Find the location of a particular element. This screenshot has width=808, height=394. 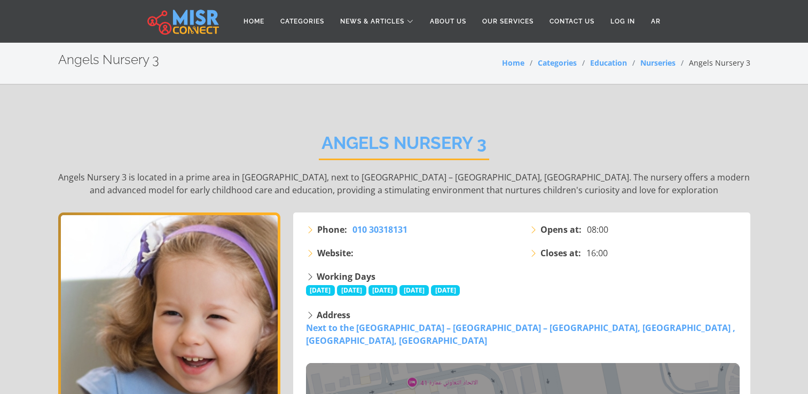

strong: Working Days is located at coordinates (346, 277).